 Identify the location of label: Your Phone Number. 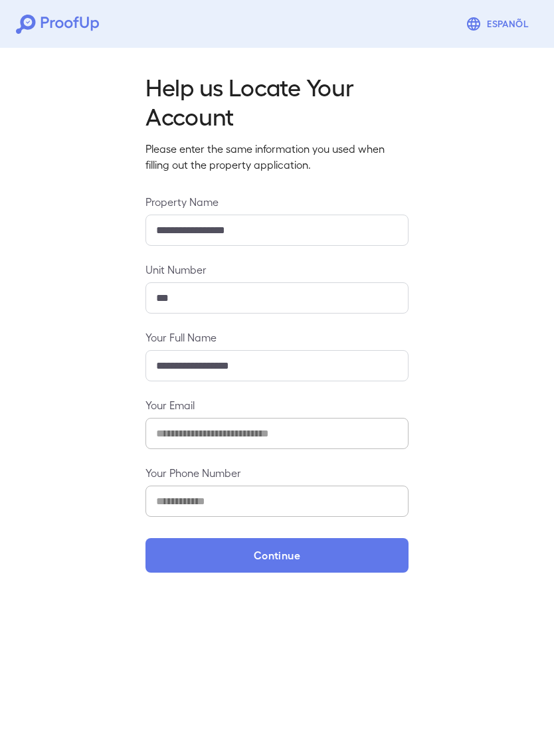
(277, 472).